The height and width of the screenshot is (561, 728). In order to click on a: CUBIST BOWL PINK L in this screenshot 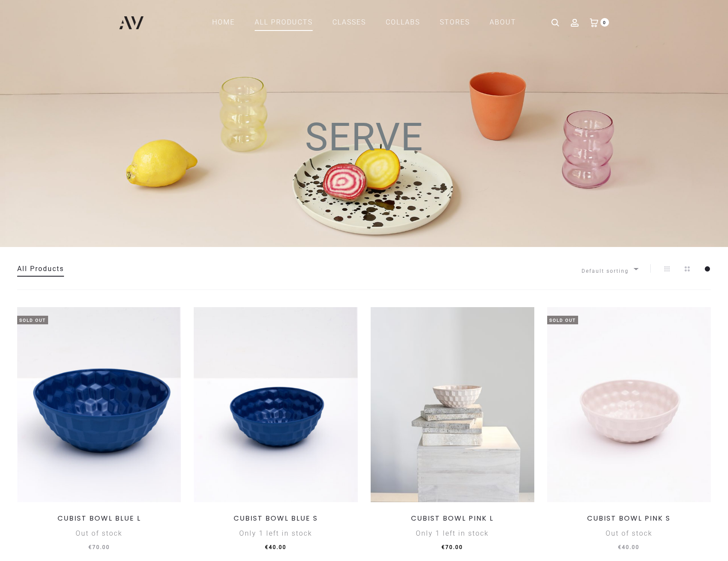, I will do `click(452, 519)`.